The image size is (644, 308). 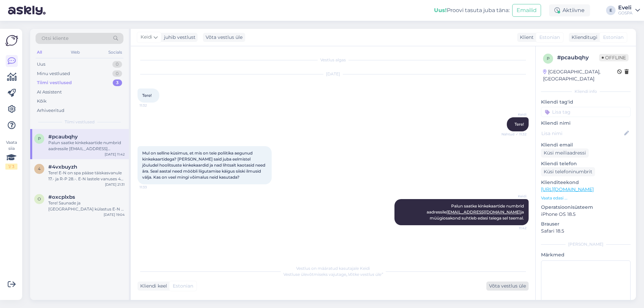 What do you see at coordinates (75, 52) in the screenshot?
I see `div: Web` at bounding box center [75, 52].